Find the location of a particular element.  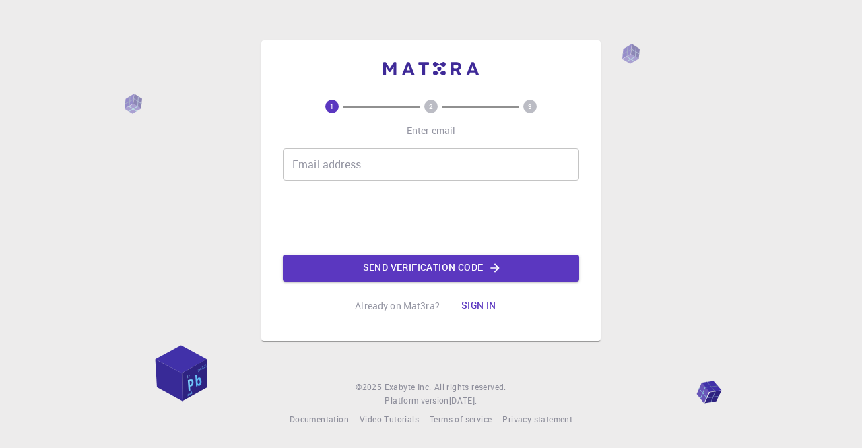

text: 1 is located at coordinates (332, 106).